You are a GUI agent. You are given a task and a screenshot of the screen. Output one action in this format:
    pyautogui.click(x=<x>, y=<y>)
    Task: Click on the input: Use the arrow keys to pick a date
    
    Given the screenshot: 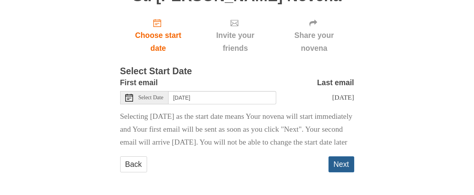 What is the action you would take?
    pyautogui.click(x=222, y=97)
    